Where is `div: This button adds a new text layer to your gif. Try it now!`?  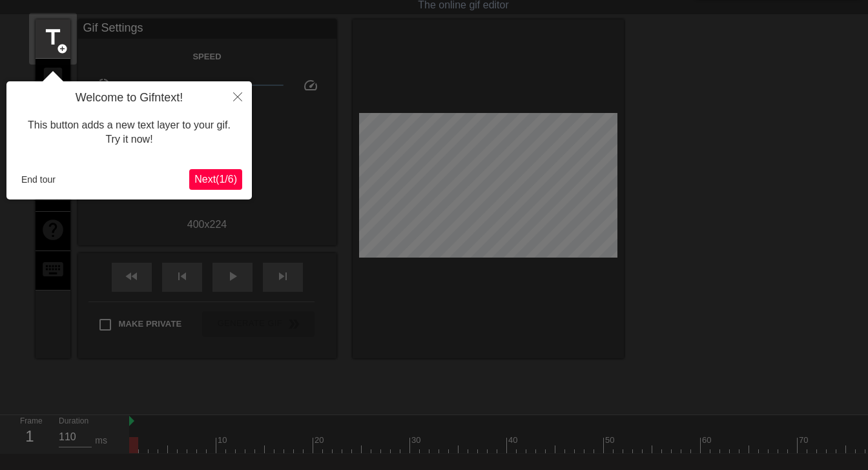
div: This button adds a new text layer to your gif. Try it now! is located at coordinates (129, 132).